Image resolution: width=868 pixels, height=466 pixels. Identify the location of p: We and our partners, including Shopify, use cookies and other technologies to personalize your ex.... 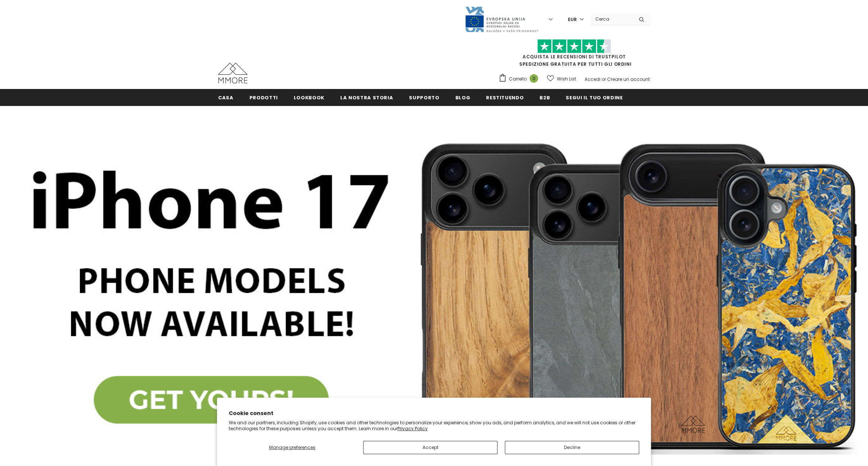
(434, 425).